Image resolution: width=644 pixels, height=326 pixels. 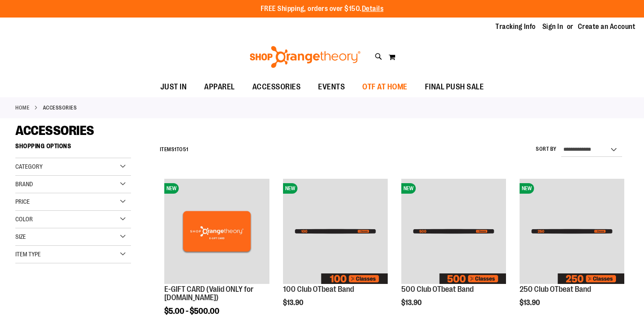 What do you see at coordinates (385, 87) in the screenshot?
I see `span: OTF AT HOME` at bounding box center [385, 87].